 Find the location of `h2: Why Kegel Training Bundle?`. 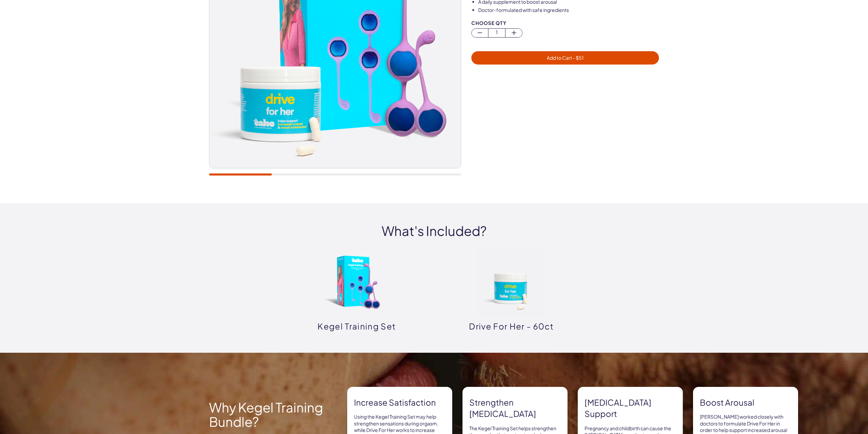

h2: Why Kegel Training Bundle? is located at coordinates (271, 415).